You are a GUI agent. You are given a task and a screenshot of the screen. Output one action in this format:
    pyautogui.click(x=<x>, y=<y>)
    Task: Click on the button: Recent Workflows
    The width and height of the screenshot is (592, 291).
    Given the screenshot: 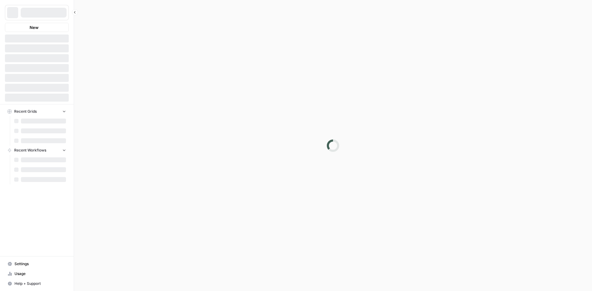 What is the action you would take?
    pyautogui.click(x=37, y=150)
    